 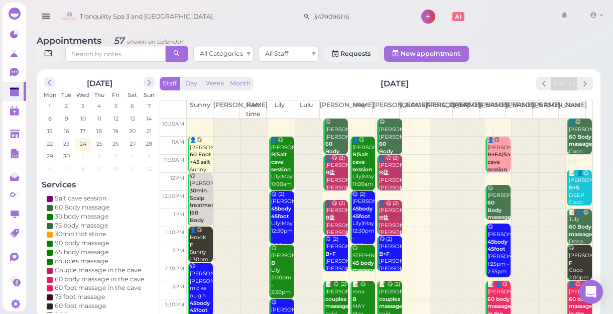 What do you see at coordinates (50, 156) in the screenshot?
I see `span: 29` at bounding box center [50, 156].